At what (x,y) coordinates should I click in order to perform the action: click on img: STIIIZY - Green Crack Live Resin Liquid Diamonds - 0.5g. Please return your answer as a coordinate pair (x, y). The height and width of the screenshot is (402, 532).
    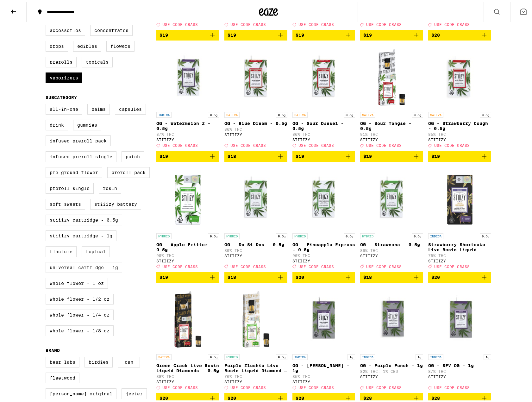
    Looking at the image, I should click on (188, 318).